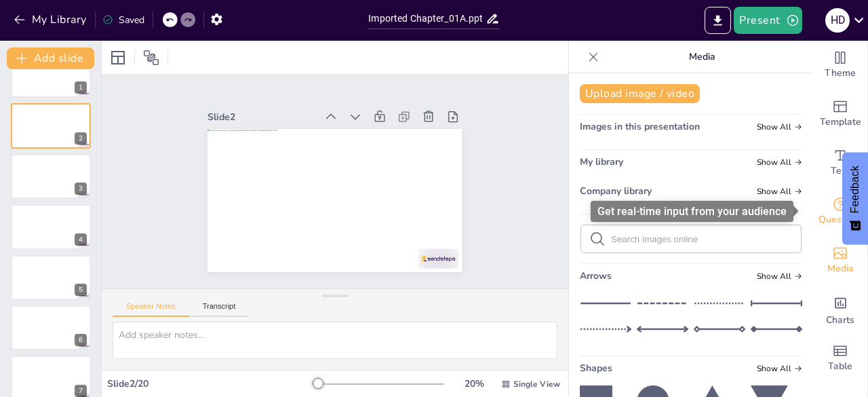 This screenshot has width=868, height=397. Describe the element at coordinates (840, 366) in the screenshot. I see `span: Table` at that location.